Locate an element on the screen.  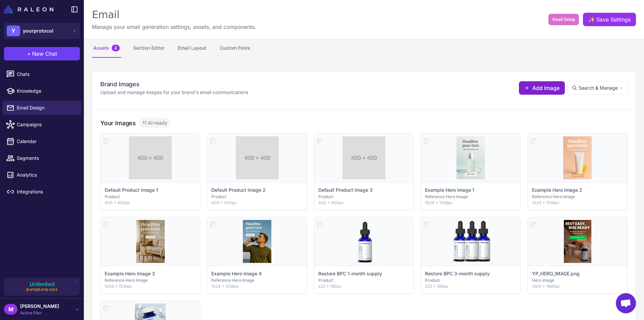
p: Restore BPC 3-month supply is located at coordinates (457, 274).